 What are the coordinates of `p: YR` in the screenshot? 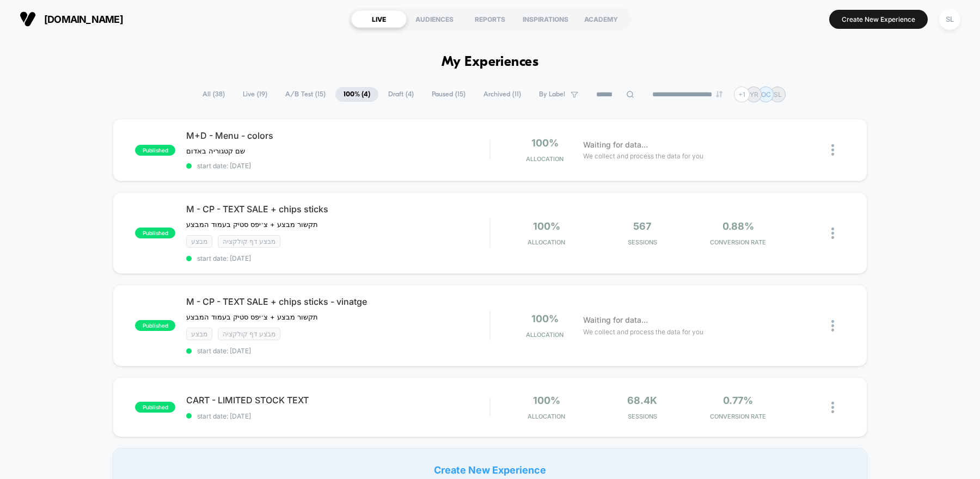 It's located at (754, 94).